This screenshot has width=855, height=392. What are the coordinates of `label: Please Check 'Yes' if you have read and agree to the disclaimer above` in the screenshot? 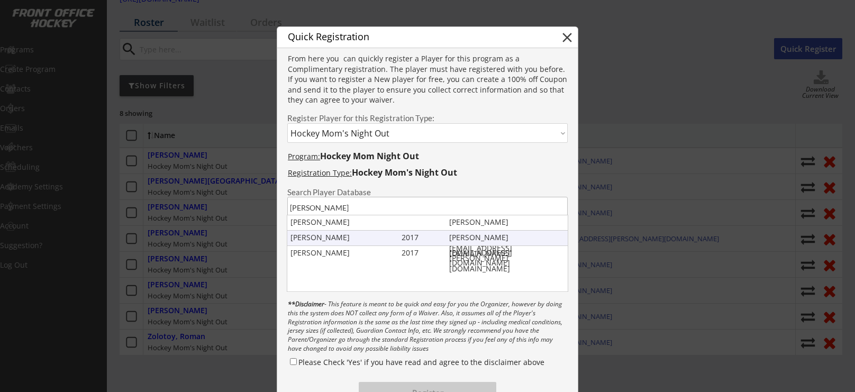 It's located at (421, 362).